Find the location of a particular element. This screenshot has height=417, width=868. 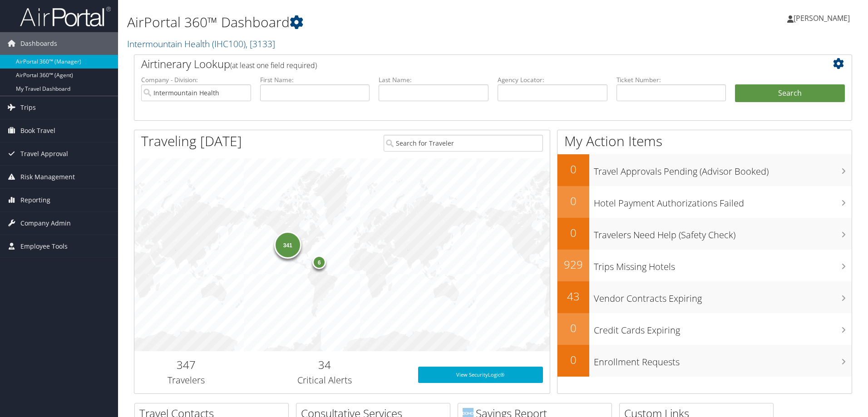

h3: Hotel Payment Authorizations Failed is located at coordinates (723, 201).